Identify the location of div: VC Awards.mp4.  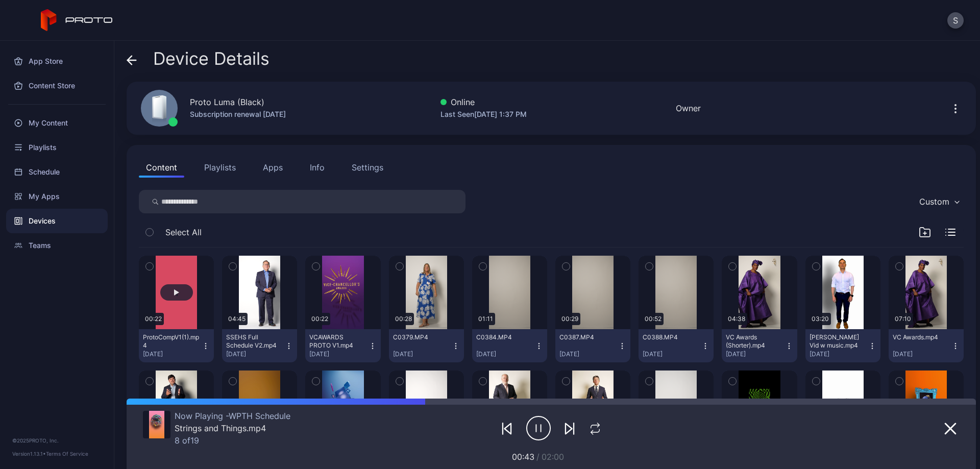
(921, 337).